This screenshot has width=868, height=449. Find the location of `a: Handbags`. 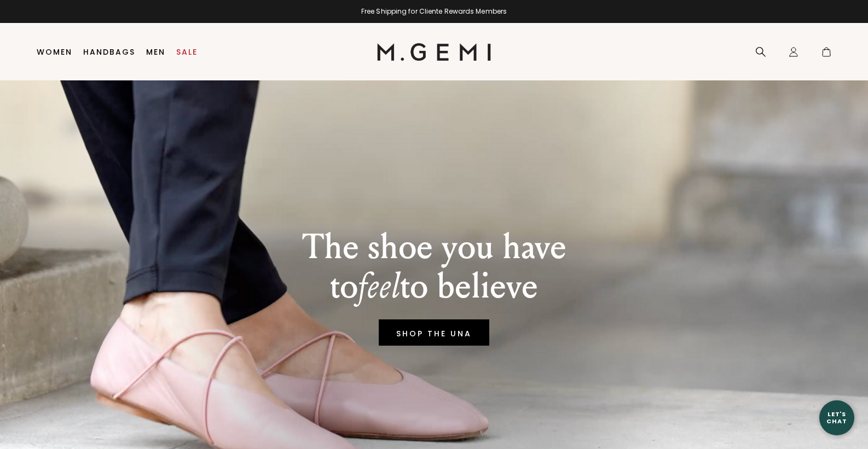

a: Handbags is located at coordinates (109, 52).